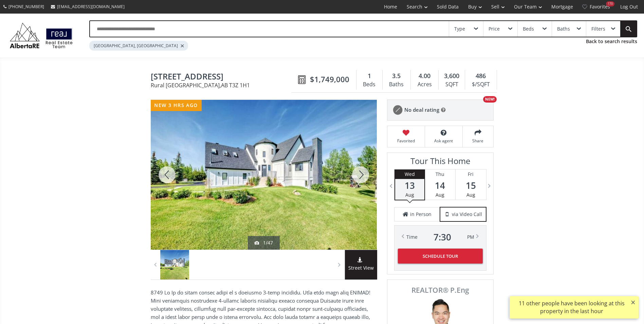  Describe the element at coordinates (406, 141) in the screenshot. I see `span: Favorited` at that location.